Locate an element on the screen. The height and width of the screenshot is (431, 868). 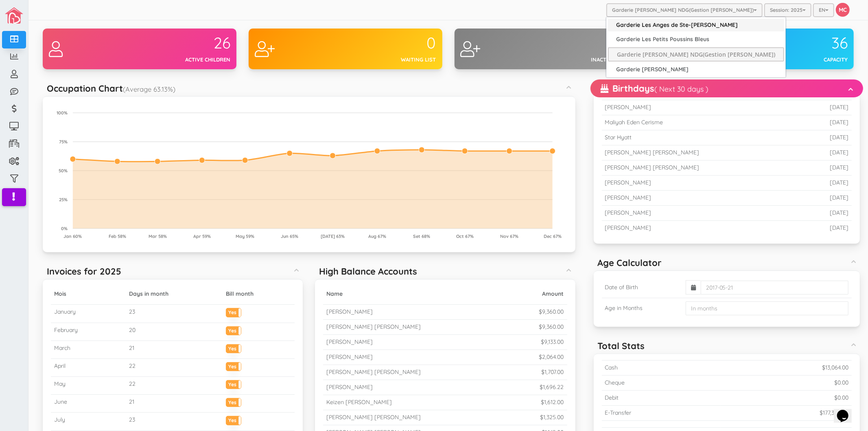
td: July is located at coordinates (88, 421).